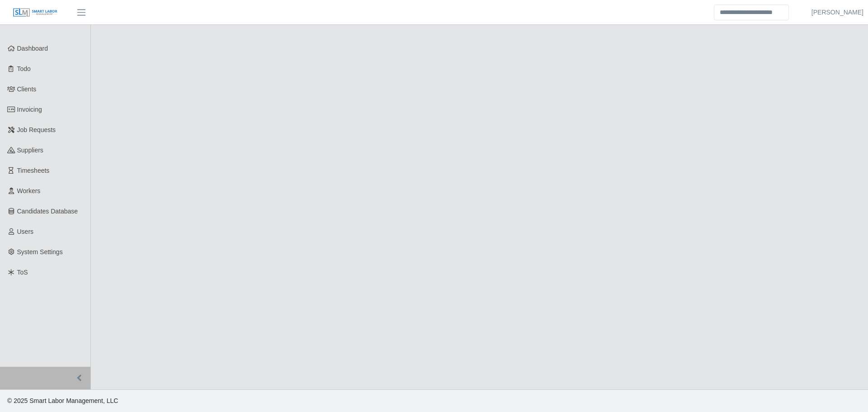 The width and height of the screenshot is (868, 412). I want to click on img: SLM Logo, so click(35, 12).